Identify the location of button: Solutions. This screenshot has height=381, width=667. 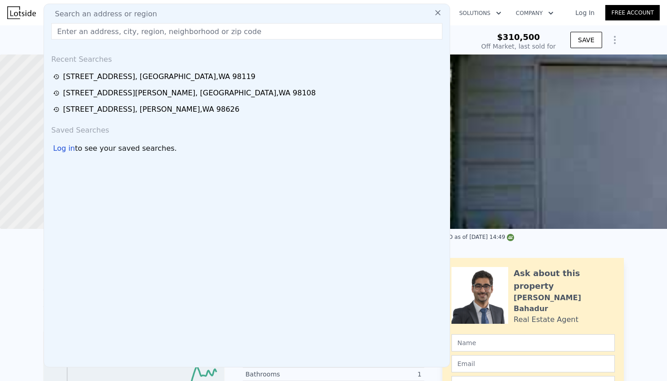
(480, 13).